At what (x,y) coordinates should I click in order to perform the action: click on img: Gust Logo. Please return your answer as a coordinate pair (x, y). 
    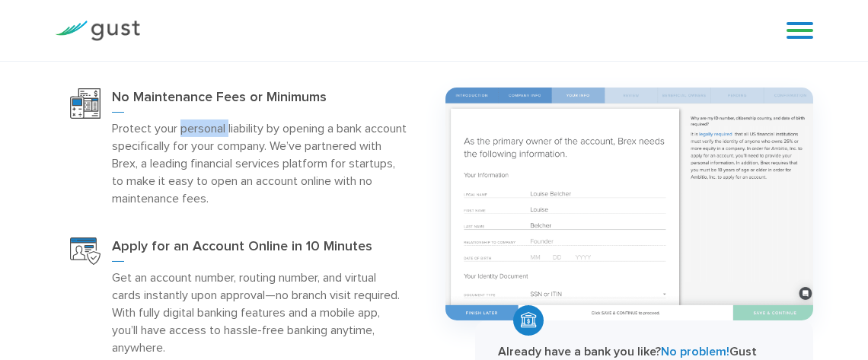
    Looking at the image, I should click on (97, 30).